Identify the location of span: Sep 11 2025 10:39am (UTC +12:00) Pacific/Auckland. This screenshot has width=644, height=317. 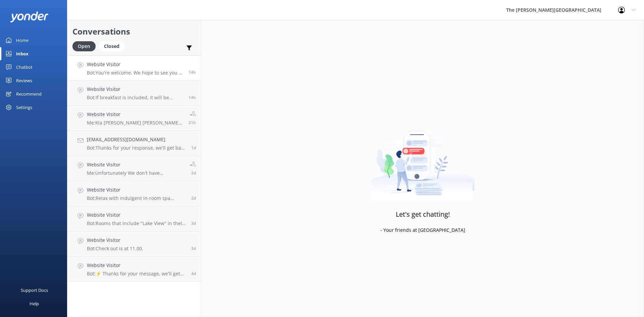
(194, 248).